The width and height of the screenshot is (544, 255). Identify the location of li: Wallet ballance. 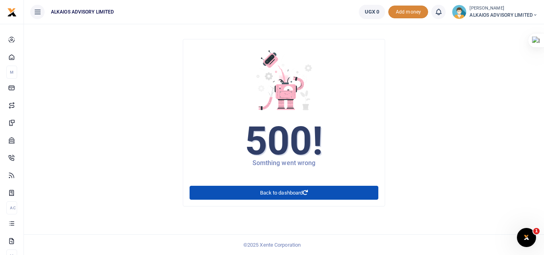
(372, 12).